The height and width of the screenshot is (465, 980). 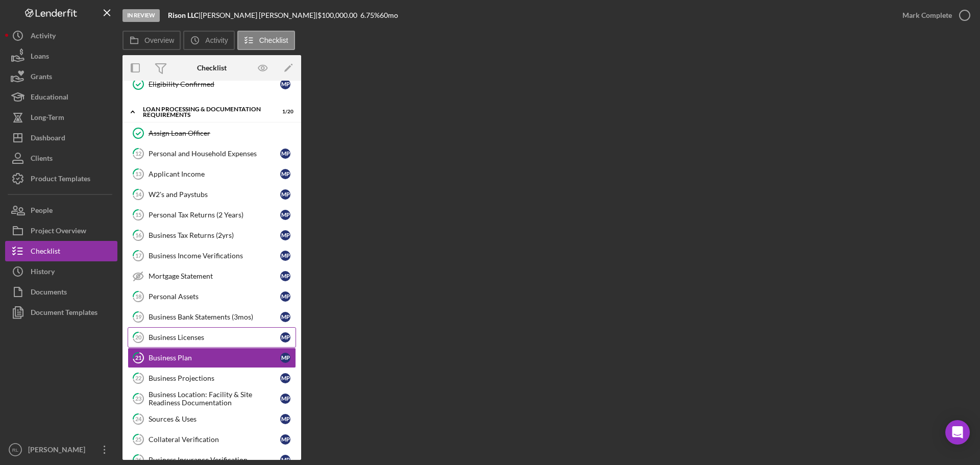 What do you see at coordinates (47, 118) in the screenshot?
I see `div: Long-Term` at bounding box center [47, 118].